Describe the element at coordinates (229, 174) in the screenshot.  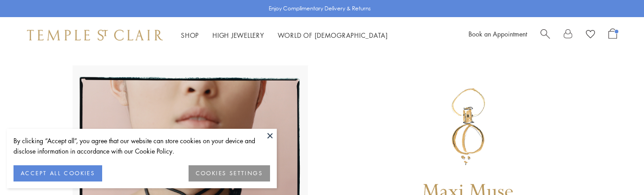
I see `button: COOKIES SETTINGS` at that location.